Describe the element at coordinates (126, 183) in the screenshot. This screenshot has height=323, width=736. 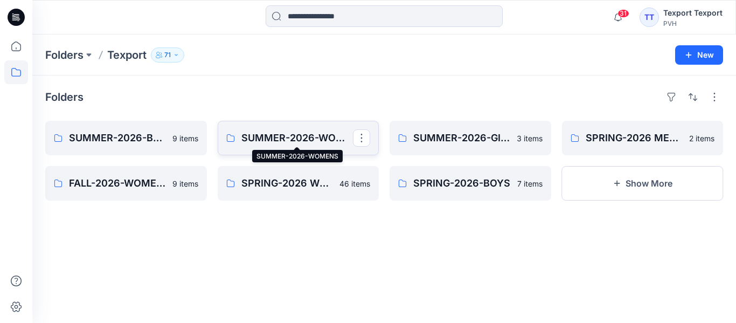
I see `a: FALL-2026-WOMENS9 items` at that location.